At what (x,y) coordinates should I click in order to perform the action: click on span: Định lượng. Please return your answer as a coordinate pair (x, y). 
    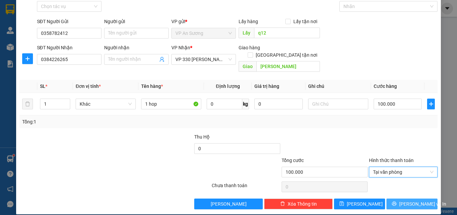
    Looking at the image, I should click on (228, 86).